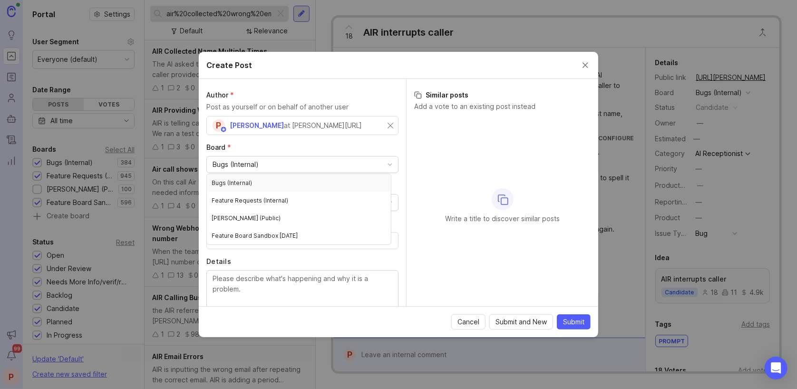 The width and height of the screenshot is (797, 389). I want to click on p: Write a title to discover similar posts, so click(502, 219).